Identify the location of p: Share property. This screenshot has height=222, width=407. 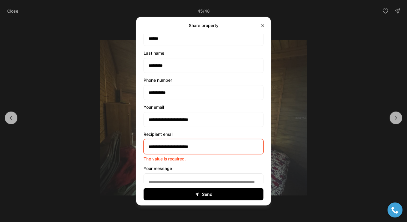
(204, 25).